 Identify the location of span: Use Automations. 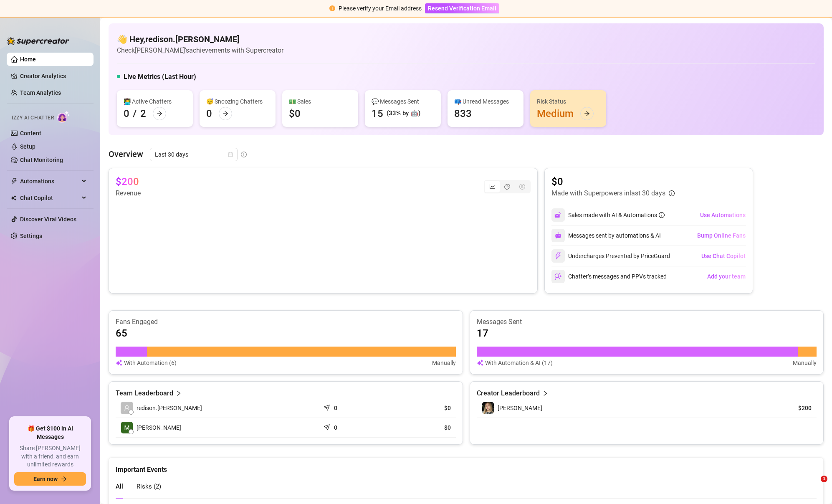
(723, 215).